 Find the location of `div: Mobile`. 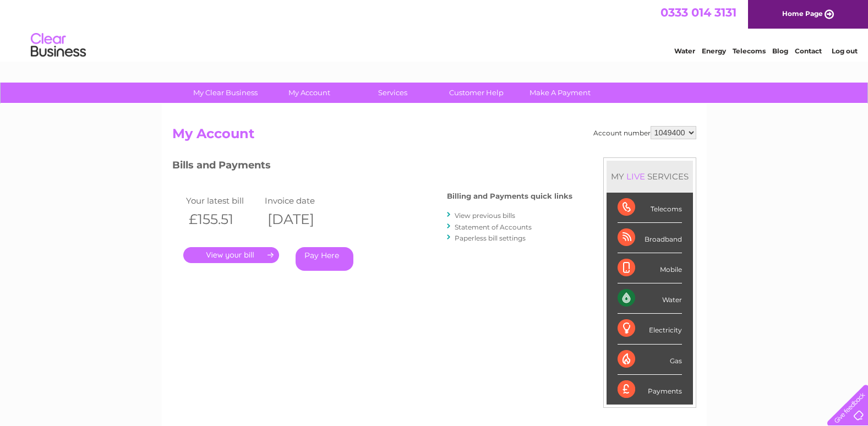

div: Mobile is located at coordinates (649, 268).